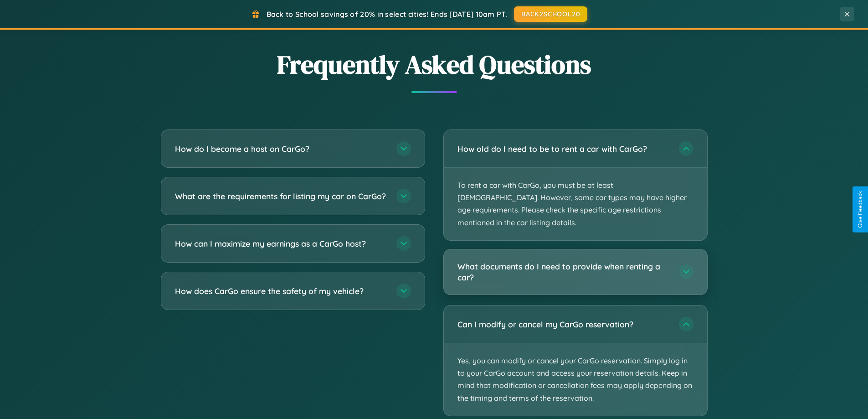 This screenshot has width=868, height=419. I want to click on h3: How do I become a host on CarGo?, so click(281, 148).